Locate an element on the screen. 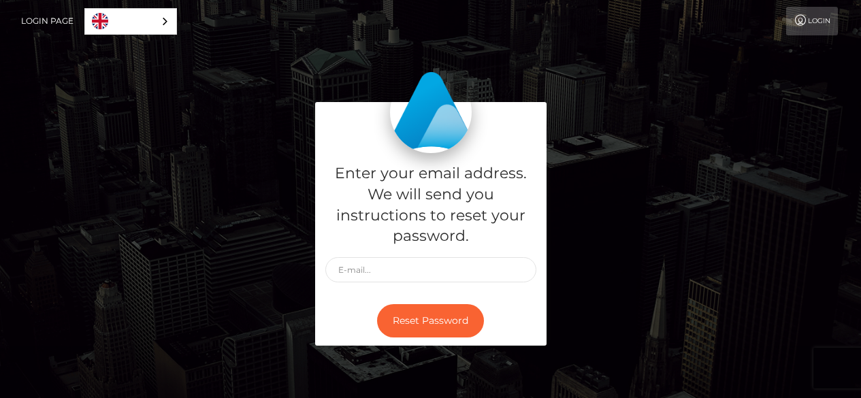 This screenshot has width=861, height=398. a: English is located at coordinates (131, 21).